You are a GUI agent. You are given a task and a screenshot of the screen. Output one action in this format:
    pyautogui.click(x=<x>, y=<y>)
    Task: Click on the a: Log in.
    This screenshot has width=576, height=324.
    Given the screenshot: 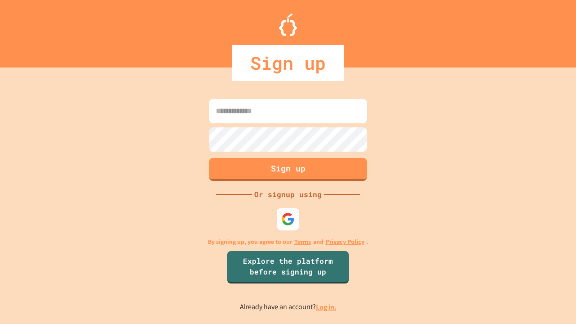 What is the action you would take?
    pyautogui.click(x=326, y=307)
    